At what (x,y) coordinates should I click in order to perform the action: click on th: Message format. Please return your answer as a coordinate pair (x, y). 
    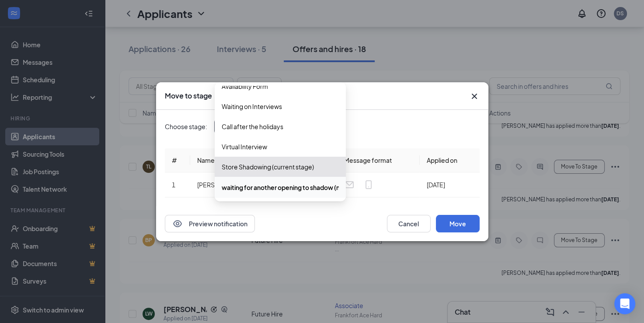
    Looking at the image, I should click on (379, 160).